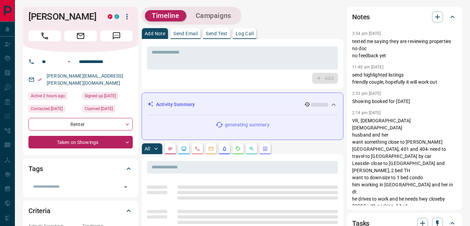  I want to click on div: property.ca, so click(110, 17).